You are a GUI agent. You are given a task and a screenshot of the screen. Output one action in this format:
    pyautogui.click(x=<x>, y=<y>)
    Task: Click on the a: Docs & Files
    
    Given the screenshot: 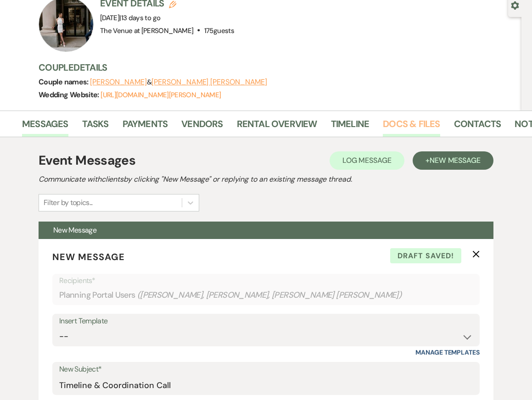 What is the action you would take?
    pyautogui.click(x=411, y=127)
    